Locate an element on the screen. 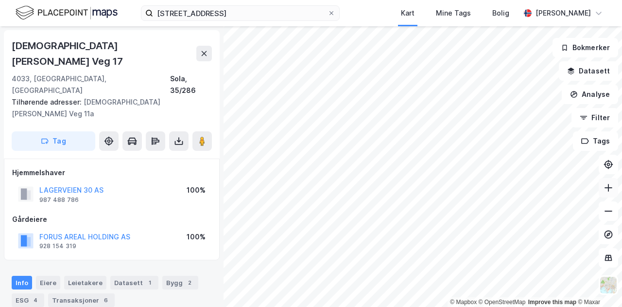 This screenshot has width=622, height=307. button: Bokmerker is located at coordinates (586, 48).